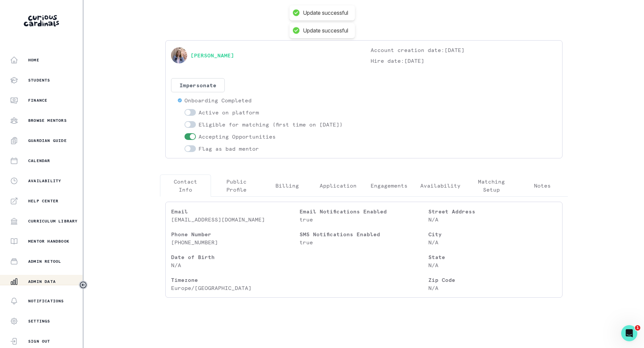 This screenshot has width=644, height=348. Describe the element at coordinates (492, 185) in the screenshot. I see `p: Matching Setup` at that location.